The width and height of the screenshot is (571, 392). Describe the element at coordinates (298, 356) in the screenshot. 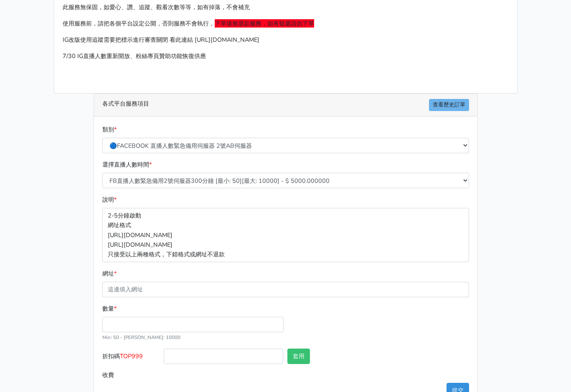

I see `button: 套用` at that location.